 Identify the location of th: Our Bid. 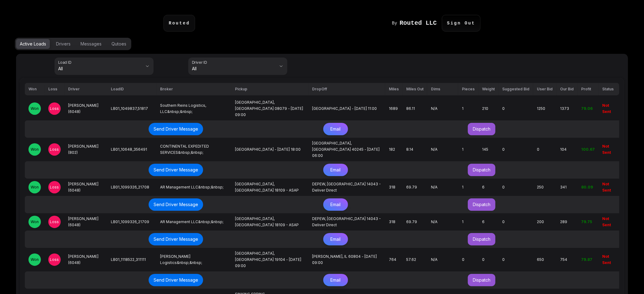
(567, 89).